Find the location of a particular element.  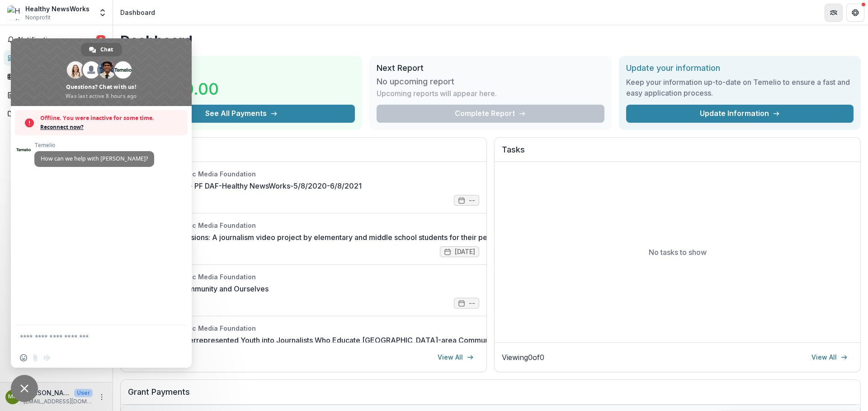

p: Viewing 0 of 0 is located at coordinates (523, 358).